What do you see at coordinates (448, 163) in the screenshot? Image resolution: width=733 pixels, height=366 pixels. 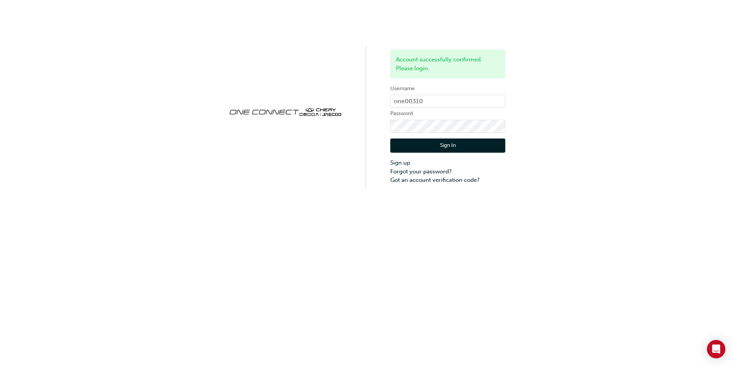 I see `a: Sign up` at bounding box center [448, 163].